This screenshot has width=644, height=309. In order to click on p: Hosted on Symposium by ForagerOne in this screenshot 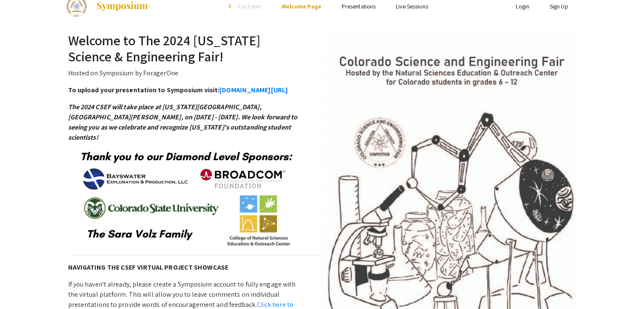, I will do `click(322, 73)`.